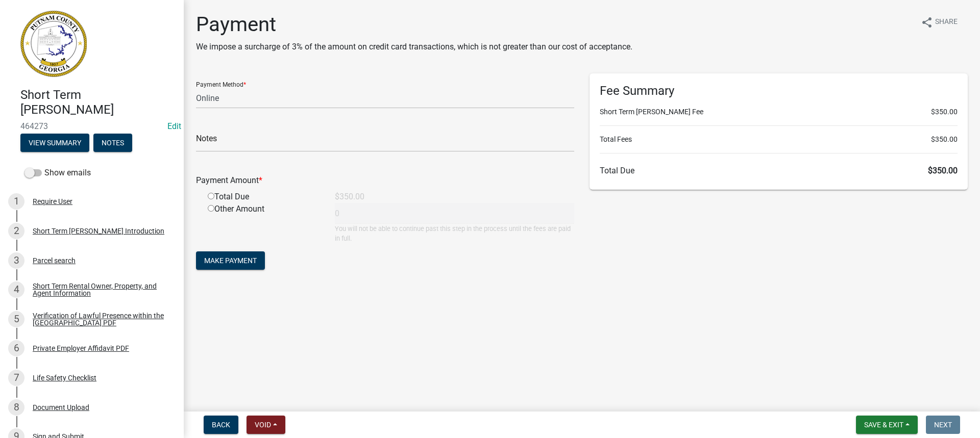  Describe the element at coordinates (91, 126) in the screenshot. I see `span: 464273` at that location.